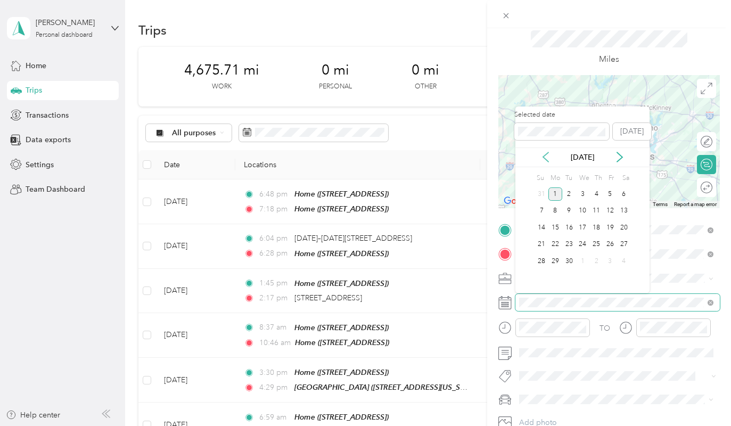  What do you see at coordinates (569, 244) in the screenshot?
I see `div: 23` at bounding box center [569, 244].